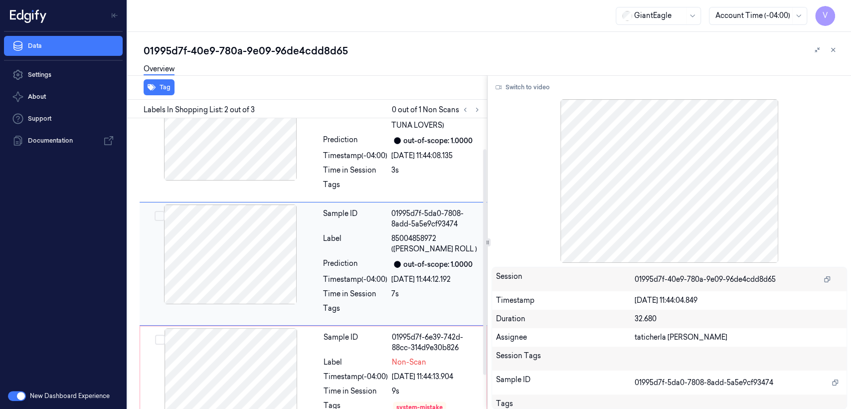  Describe the element at coordinates (436, 343) in the screenshot. I see `div: 01995d7f-6e39-742d-88cc-314d9e30b826` at that location.